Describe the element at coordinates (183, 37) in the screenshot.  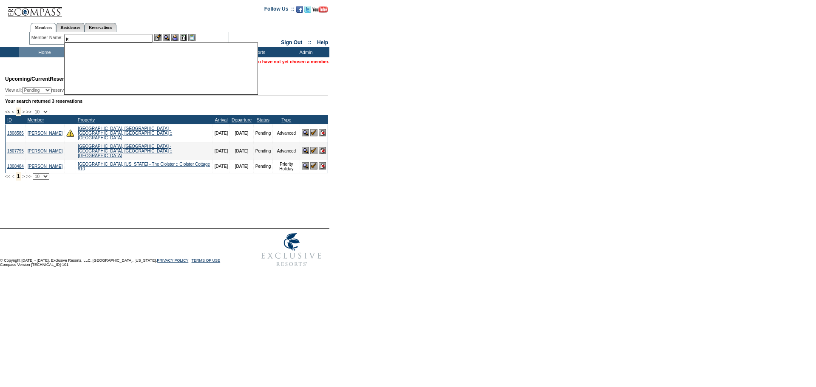
I see `img: Reservations` at that location.